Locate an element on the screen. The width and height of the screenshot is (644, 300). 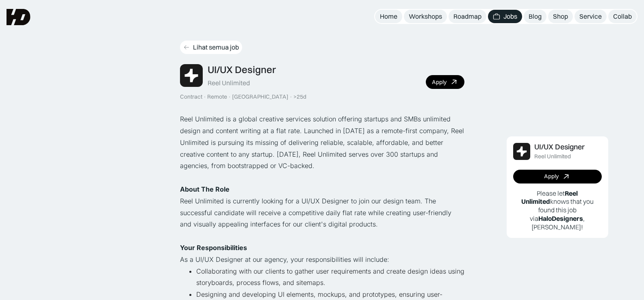
b: HaloDesigners is located at coordinates (561, 219).